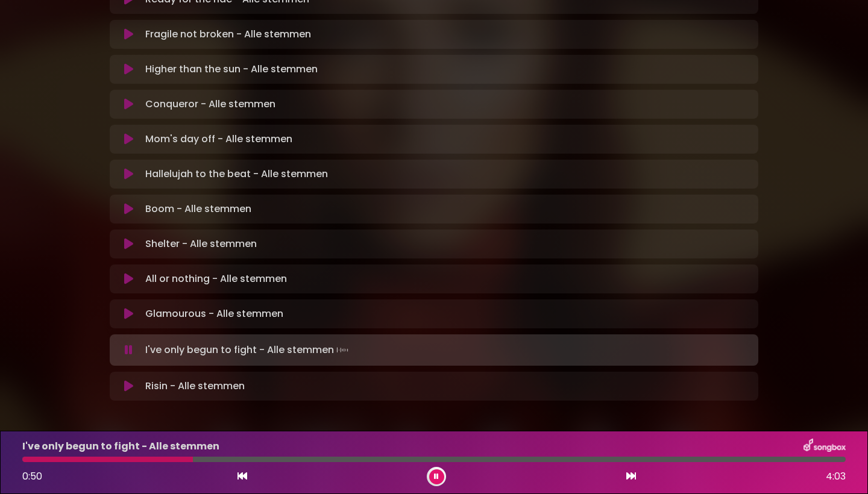 The image size is (868, 494). What do you see at coordinates (214, 314) in the screenshot?
I see `p: Glamourous - Alle stemmen` at bounding box center [214, 314].